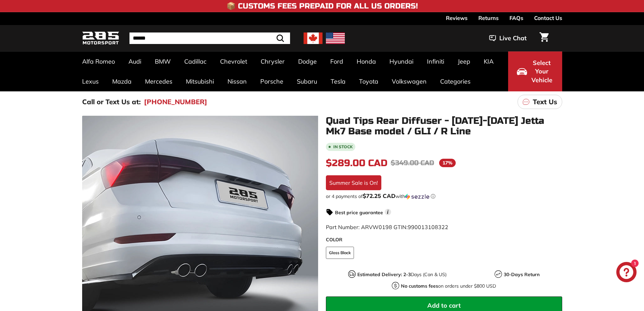 This screenshot has width=644, height=311. Describe the element at coordinates (384, 274) in the screenshot. I see `strong: Estimated Delivery: 2-3` at that location.